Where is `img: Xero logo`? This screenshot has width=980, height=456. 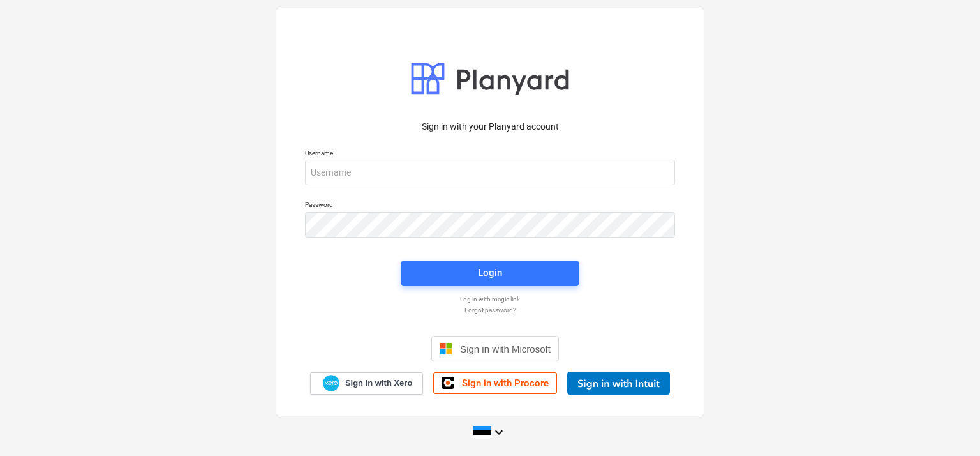 img: Xero logo is located at coordinates (331, 383).